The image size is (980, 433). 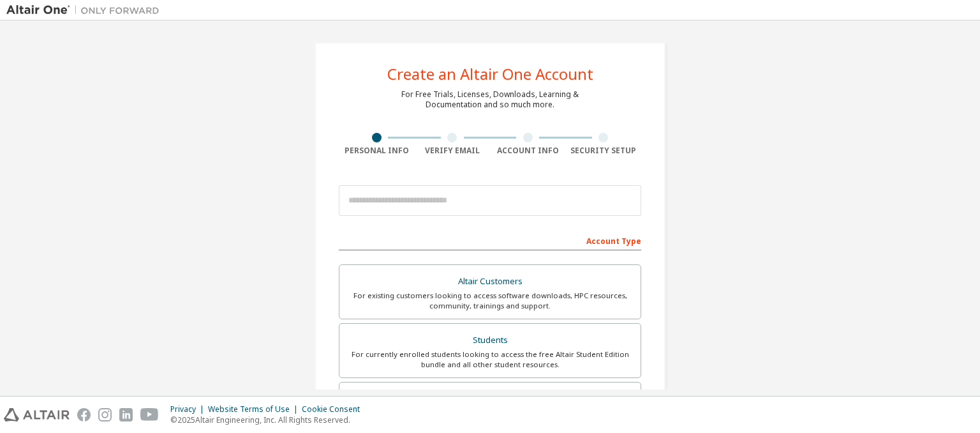 What do you see at coordinates (453, 151) in the screenshot?
I see `div: Verify Email` at bounding box center [453, 151].